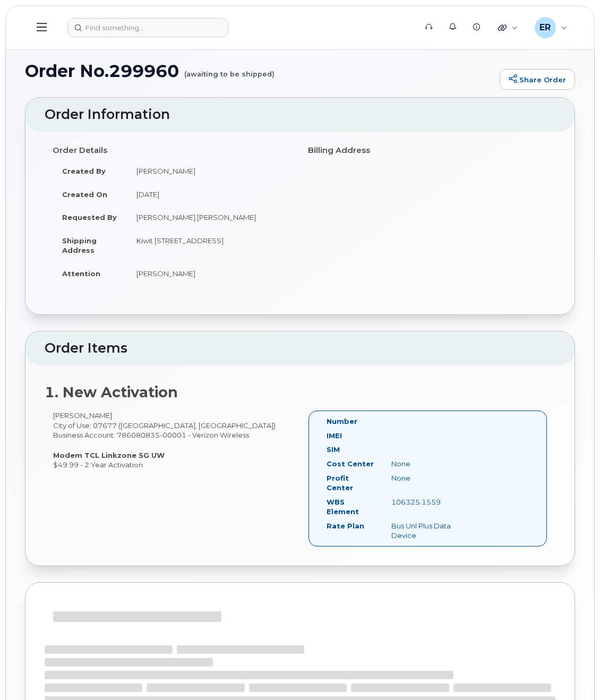 Image resolution: width=600 pixels, height=700 pixels. Describe the element at coordinates (350, 463) in the screenshot. I see `label: Cost Center` at that location.